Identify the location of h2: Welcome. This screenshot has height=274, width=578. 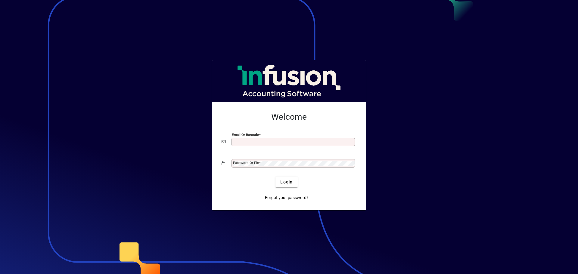
(289, 117).